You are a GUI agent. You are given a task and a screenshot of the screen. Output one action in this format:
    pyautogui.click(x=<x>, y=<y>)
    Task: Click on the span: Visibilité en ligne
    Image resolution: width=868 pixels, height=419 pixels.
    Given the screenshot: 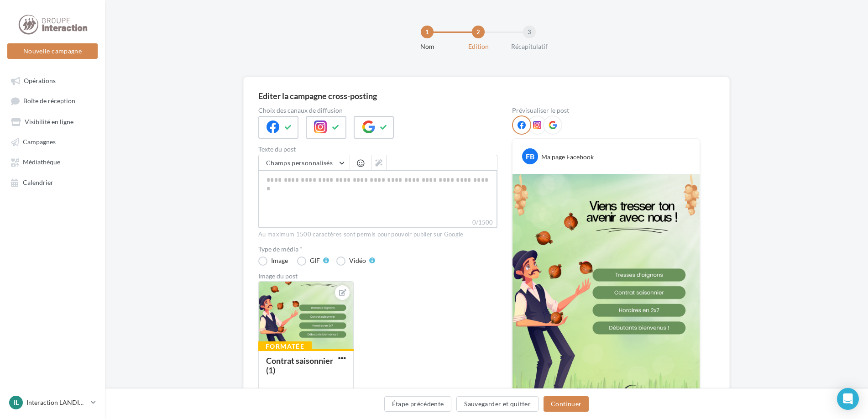 What is the action you would take?
    pyautogui.click(x=49, y=121)
    